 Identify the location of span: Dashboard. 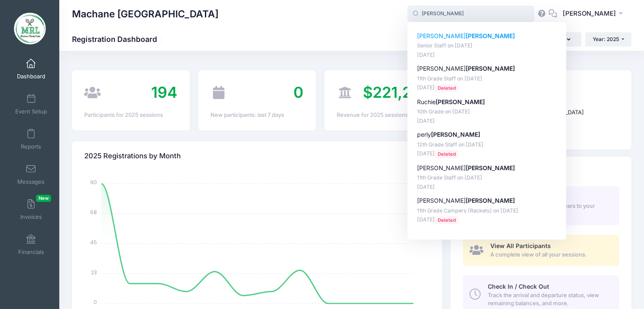
(31, 76).